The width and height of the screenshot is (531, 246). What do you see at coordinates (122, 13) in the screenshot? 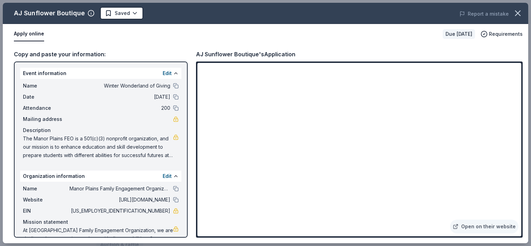
I see `button: Saved` at bounding box center [122, 13].